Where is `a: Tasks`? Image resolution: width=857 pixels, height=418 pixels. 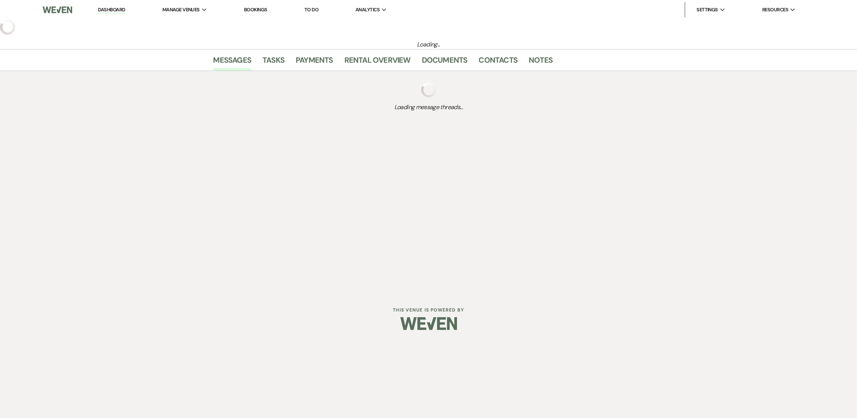
a: Tasks is located at coordinates (273, 62).